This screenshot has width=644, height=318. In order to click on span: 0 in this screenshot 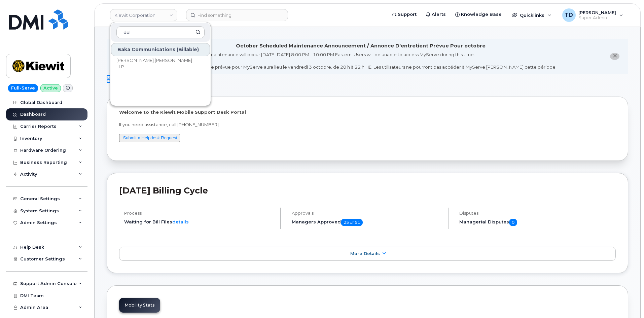, I will do `click(514, 223)`.